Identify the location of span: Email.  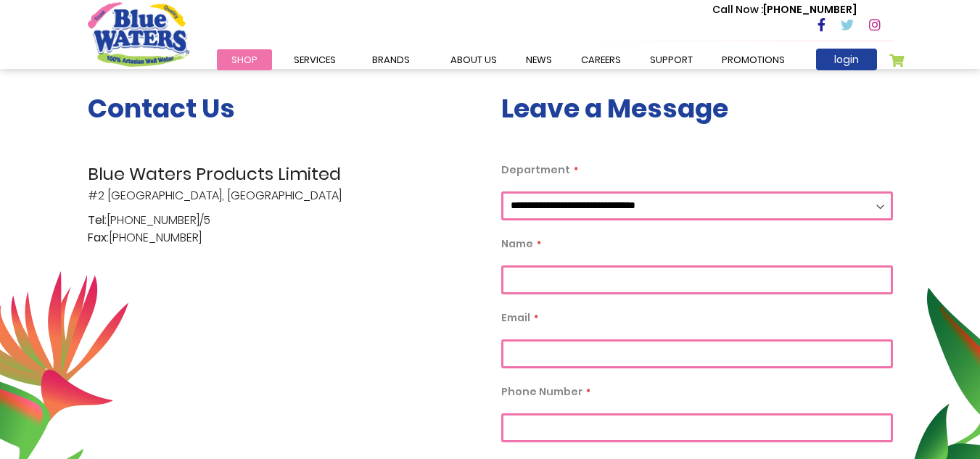
(516, 318).